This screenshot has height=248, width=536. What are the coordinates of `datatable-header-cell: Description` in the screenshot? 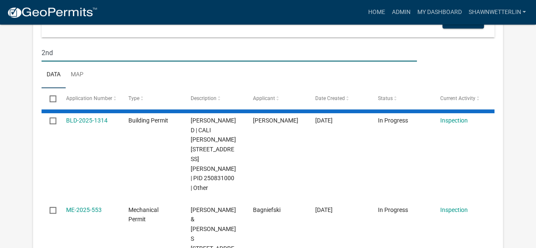 It's located at (214, 98).